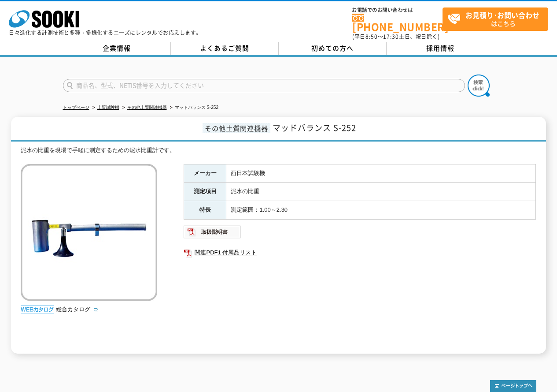 The height and width of the screenshot is (392, 557). I want to click on a: 採用情報, so click(440, 48).